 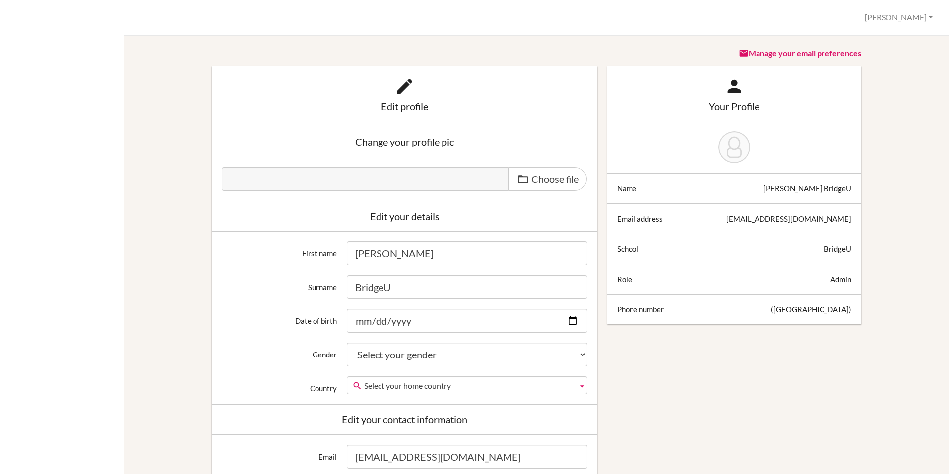 What do you see at coordinates (640, 219) in the screenshot?
I see `div: Email address` at bounding box center [640, 219].